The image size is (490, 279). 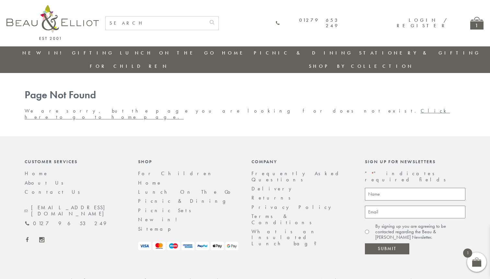 I want to click on a: Delivery, so click(x=273, y=188).